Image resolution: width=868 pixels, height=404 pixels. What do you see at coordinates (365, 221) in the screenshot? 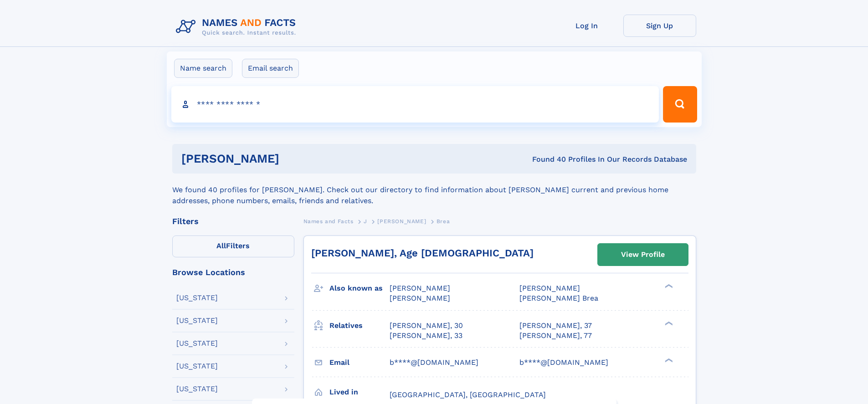
I see `a: J` at bounding box center [365, 221].